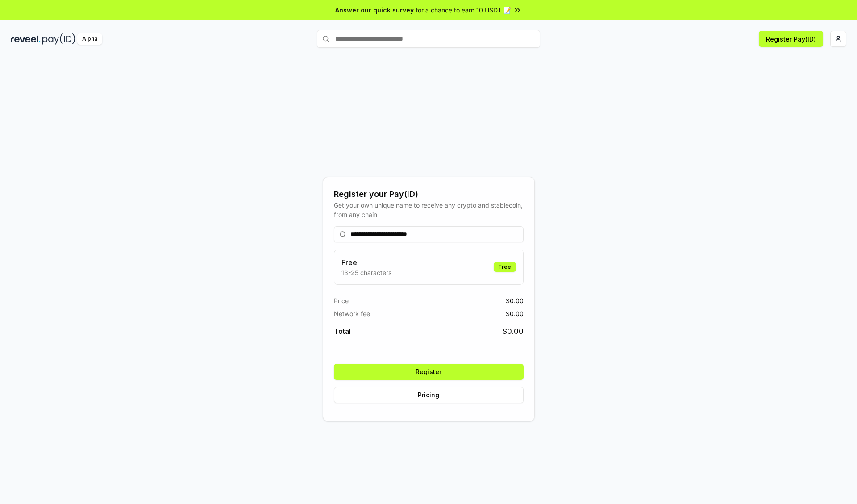  What do you see at coordinates (428, 210) in the screenshot?
I see `div: Get your own unique name to receive any crypto and stablecoin, from any chain` at bounding box center [428, 210].